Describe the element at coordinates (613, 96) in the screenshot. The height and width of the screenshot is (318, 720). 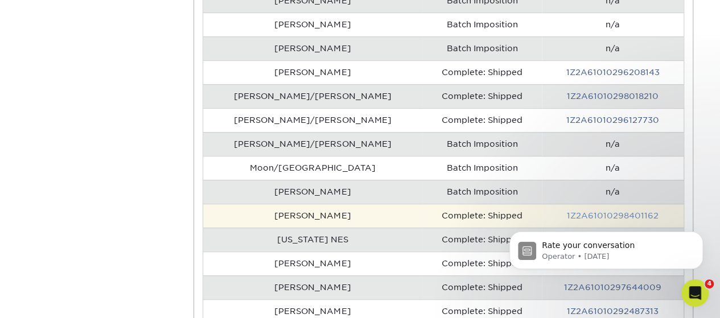
I see `a: 1Z2A61010298018210` at that location.